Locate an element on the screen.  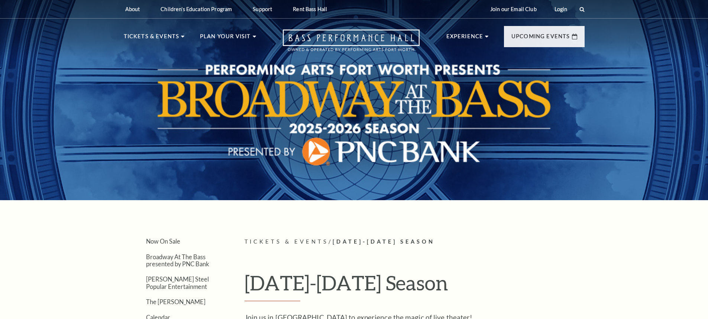
a: Now On Sale is located at coordinates (163, 241).